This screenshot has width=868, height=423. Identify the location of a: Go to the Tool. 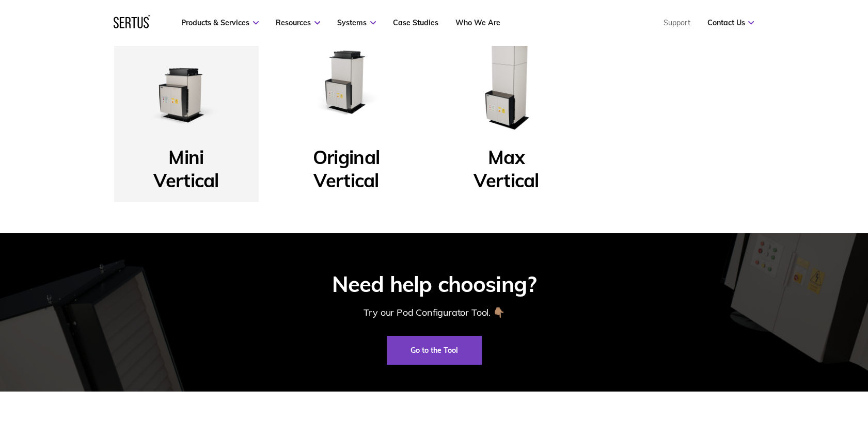
(434, 350).